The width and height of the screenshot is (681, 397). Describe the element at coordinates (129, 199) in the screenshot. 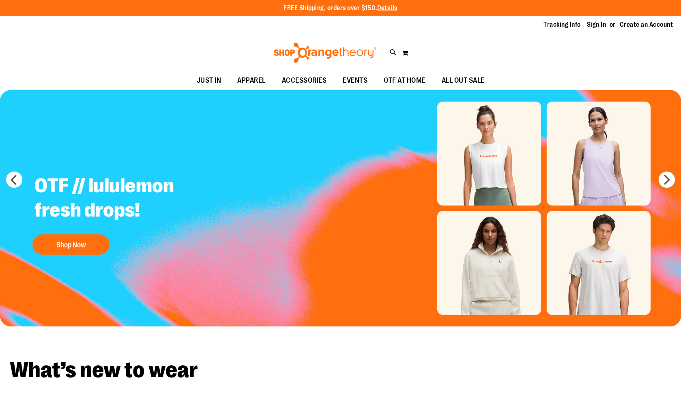

I see `h2: OTF // lululemon fresh drops!` at that location.